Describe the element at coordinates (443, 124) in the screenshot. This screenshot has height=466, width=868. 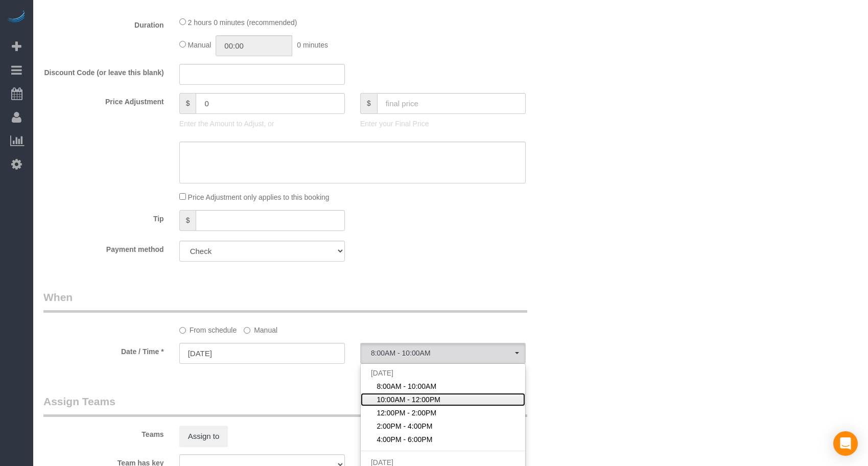
I see `p: Enter your Final Price` at that location.